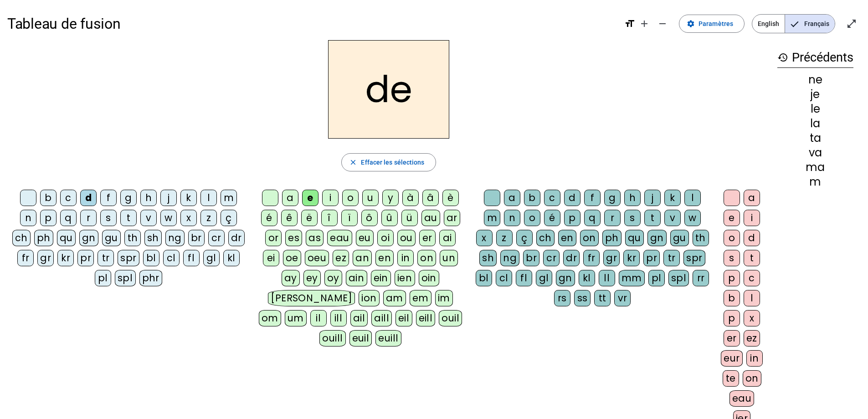 The image size is (868, 419). Describe the element at coordinates (46, 258) in the screenshot. I see `div: gr` at that location.